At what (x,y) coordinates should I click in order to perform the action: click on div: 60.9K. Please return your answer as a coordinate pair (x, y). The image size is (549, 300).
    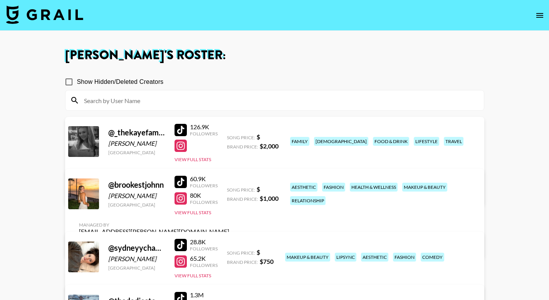
    Looking at the image, I should click on (204, 179).